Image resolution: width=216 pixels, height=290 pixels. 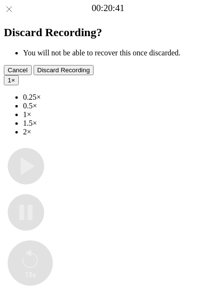 I want to click on span: 1, so click(x=9, y=80).